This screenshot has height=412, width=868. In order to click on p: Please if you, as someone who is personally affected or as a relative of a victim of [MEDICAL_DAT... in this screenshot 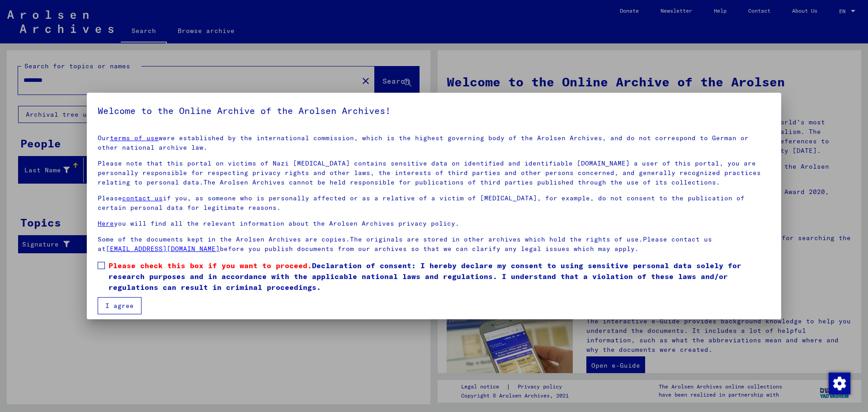, I will do `click(434, 203)`.